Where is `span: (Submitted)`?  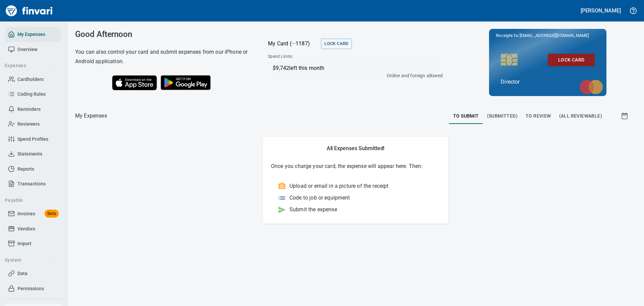 span: (Submitted) is located at coordinates (502, 116).